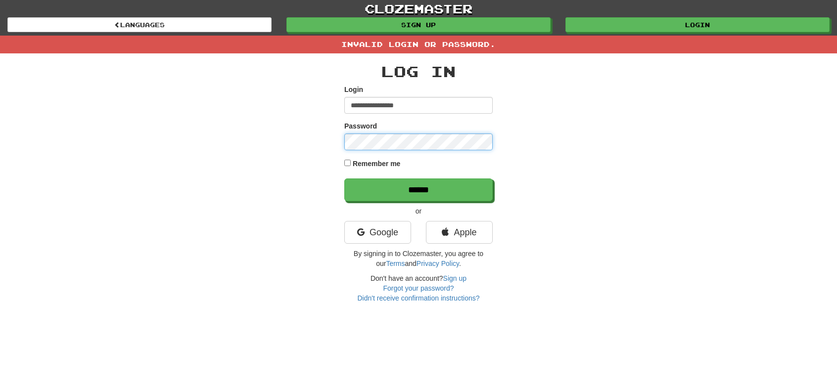 The image size is (837, 391). Describe the element at coordinates (376, 164) in the screenshot. I see `label: Remember me` at that location.